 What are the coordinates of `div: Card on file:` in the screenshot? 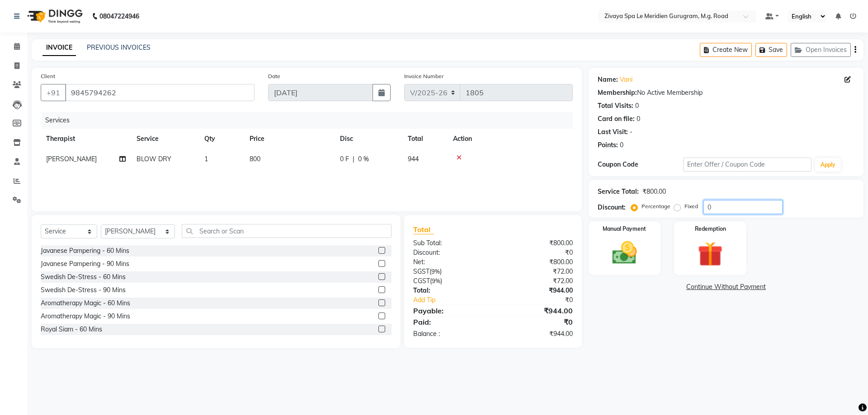 It's located at (617, 119).